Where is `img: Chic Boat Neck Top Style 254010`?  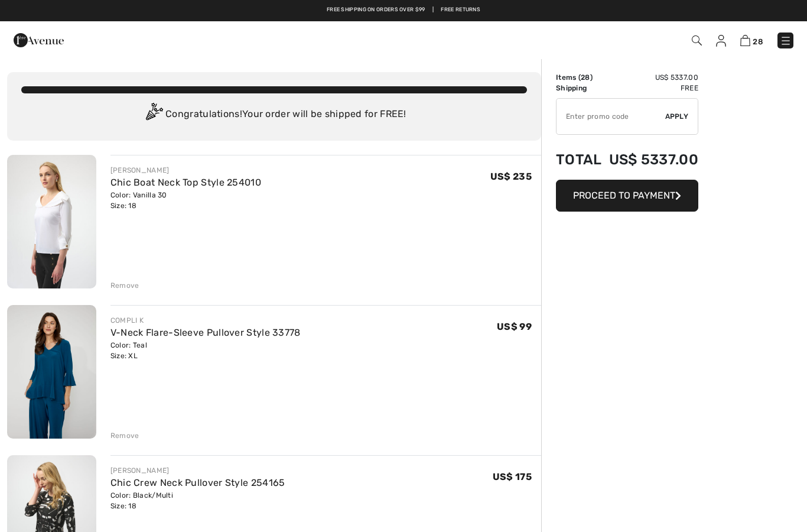 img: Chic Boat Neck Top Style 254010 is located at coordinates (51, 221).